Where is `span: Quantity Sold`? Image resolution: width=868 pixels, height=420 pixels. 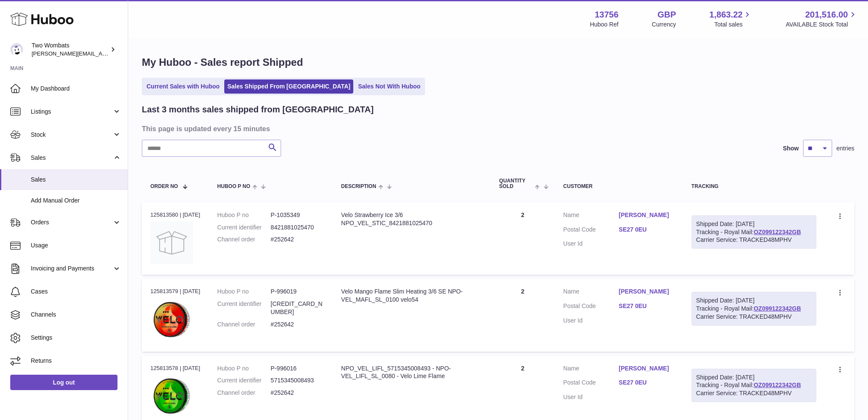
span: Quantity Sold is located at coordinates (516, 183).